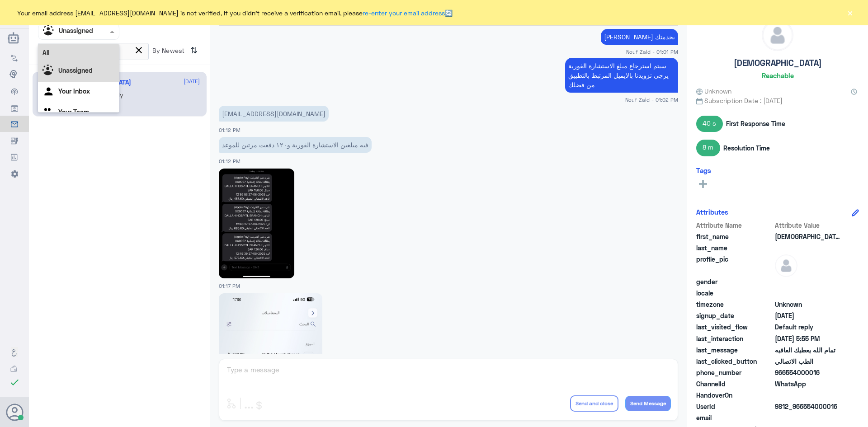  Describe the element at coordinates (229, 286) in the screenshot. I see `span: 01:17 PM` at that location.